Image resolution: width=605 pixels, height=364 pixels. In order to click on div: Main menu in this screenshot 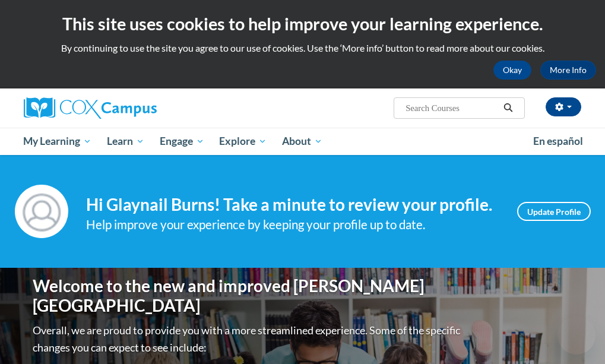, I will do `click(303, 141)`.